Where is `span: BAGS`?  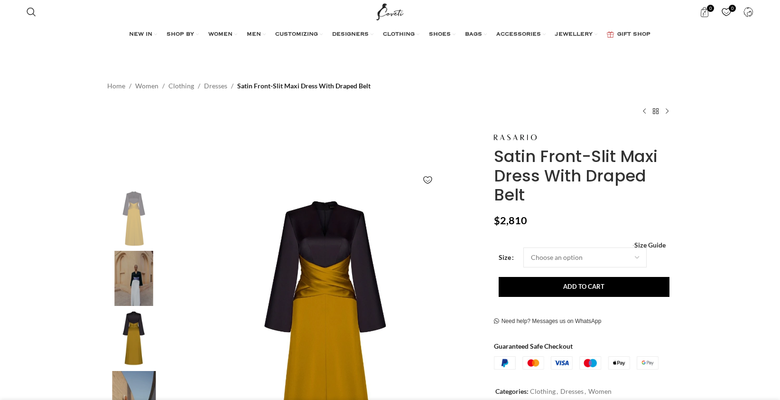 span: BAGS is located at coordinates (474, 35).